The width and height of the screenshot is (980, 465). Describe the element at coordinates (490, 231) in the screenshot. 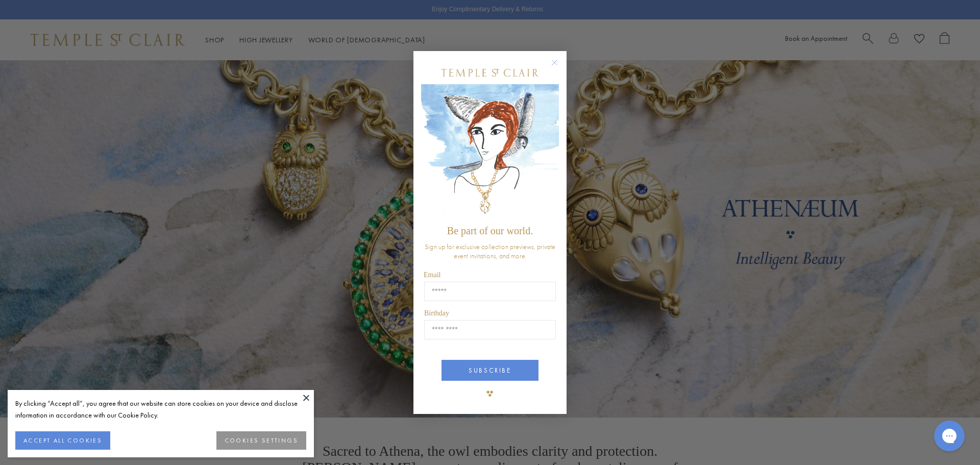

I see `span: Be part of our world.` at that location.